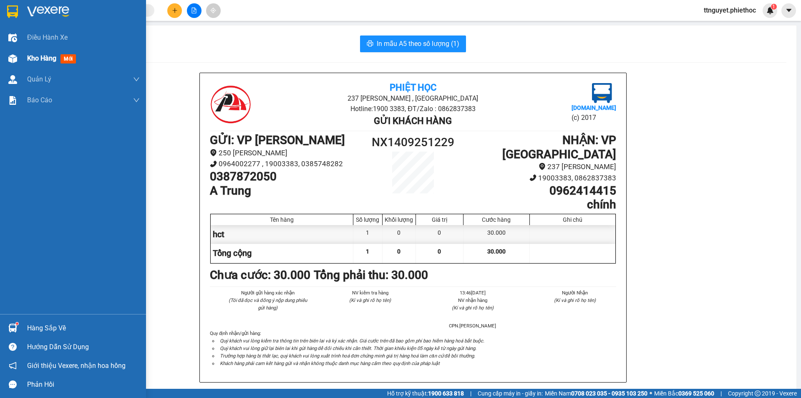 Image resolution: width=801 pixels, height=398 pixels. What do you see at coordinates (497, 251) in the screenshot?
I see `span: 30.000` at bounding box center [497, 251].